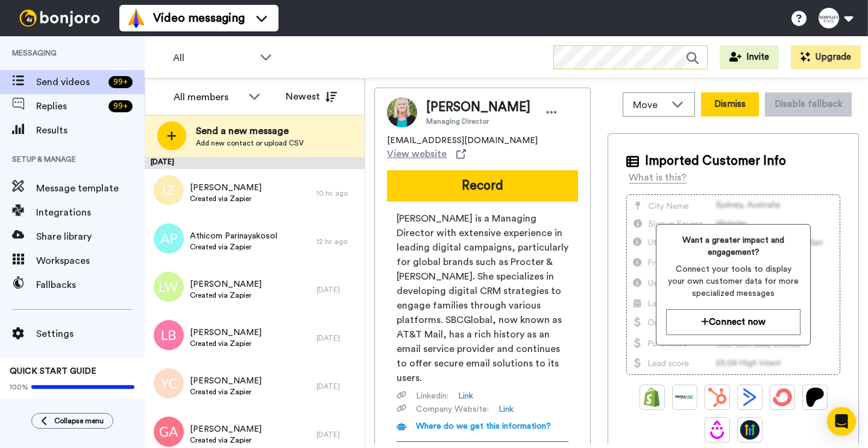 The height and width of the screenshot is (448, 868). What do you see at coordinates (70, 82) in the screenshot?
I see `span: Send videos` at bounding box center [70, 82].